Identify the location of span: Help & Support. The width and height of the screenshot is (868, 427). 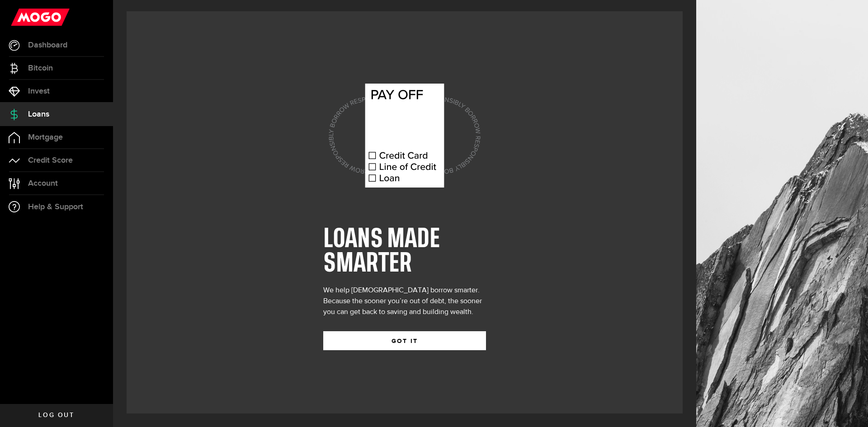
(56, 207).